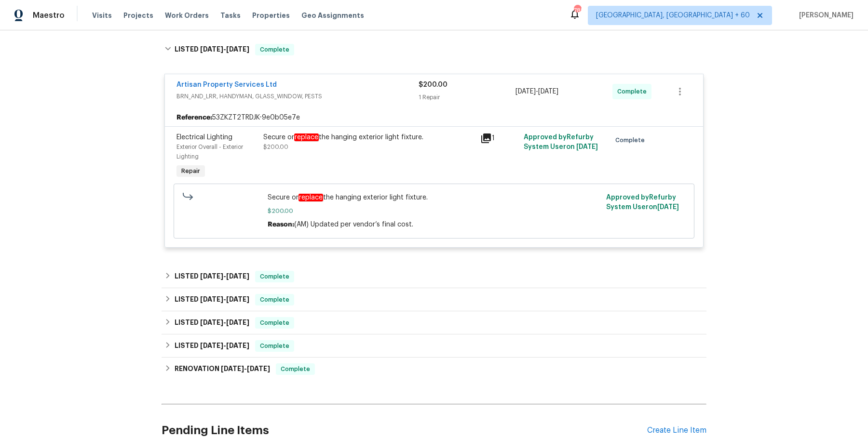 The image size is (868, 438). I want to click on div: 1 Repair, so click(467, 97).